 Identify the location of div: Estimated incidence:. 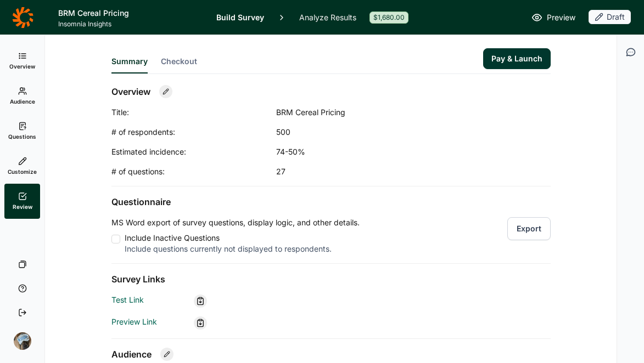
(194, 152).